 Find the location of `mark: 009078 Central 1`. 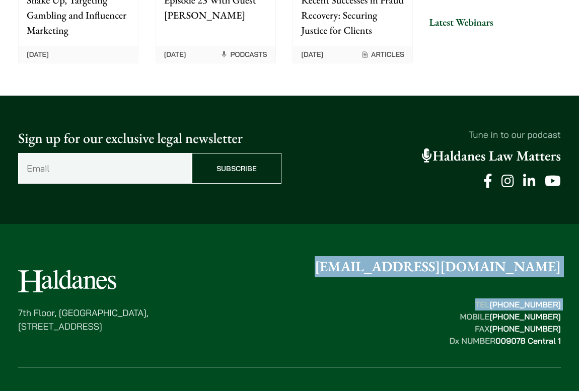

mark: 009078 Central 1 is located at coordinates (528, 341).